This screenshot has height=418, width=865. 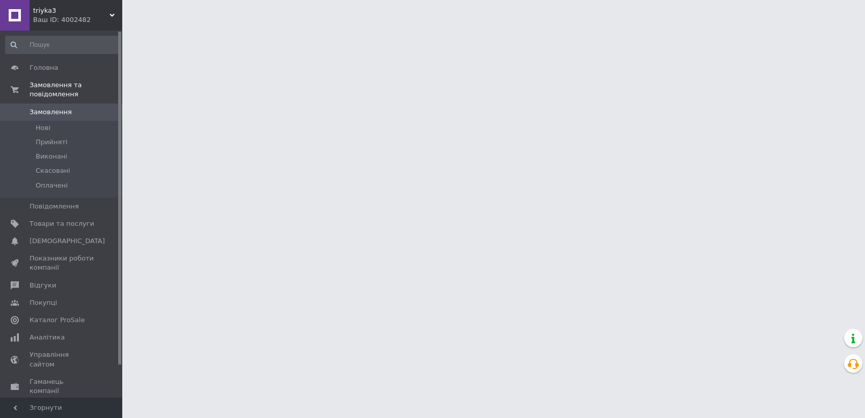 What do you see at coordinates (51, 156) in the screenshot?
I see `span: Виконані` at bounding box center [51, 156].